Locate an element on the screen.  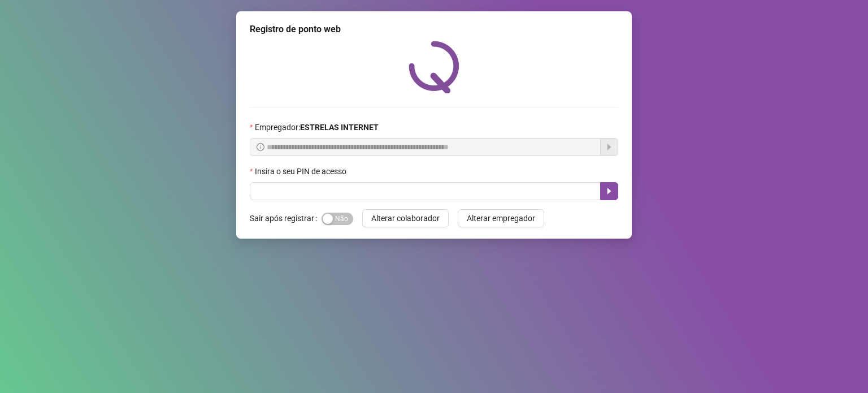
strong: ESTRELAS INTERNET is located at coordinates (339, 127).